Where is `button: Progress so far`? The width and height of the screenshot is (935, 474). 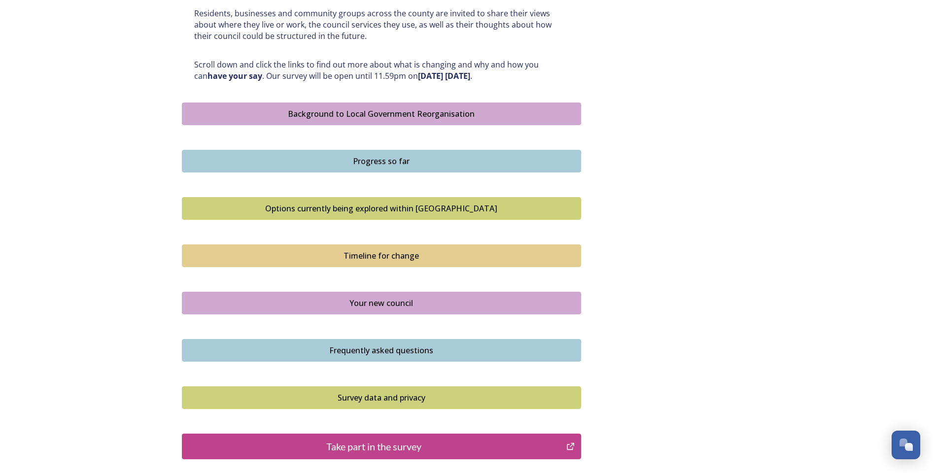 button: Progress so far is located at coordinates (381, 161).